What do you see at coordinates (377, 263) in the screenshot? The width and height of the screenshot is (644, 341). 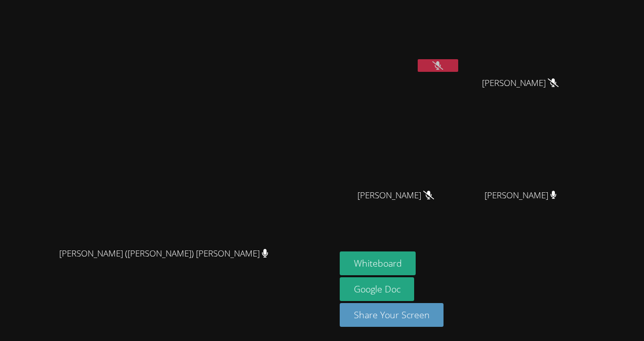 I see `button: Whiteboard` at bounding box center [377, 263].